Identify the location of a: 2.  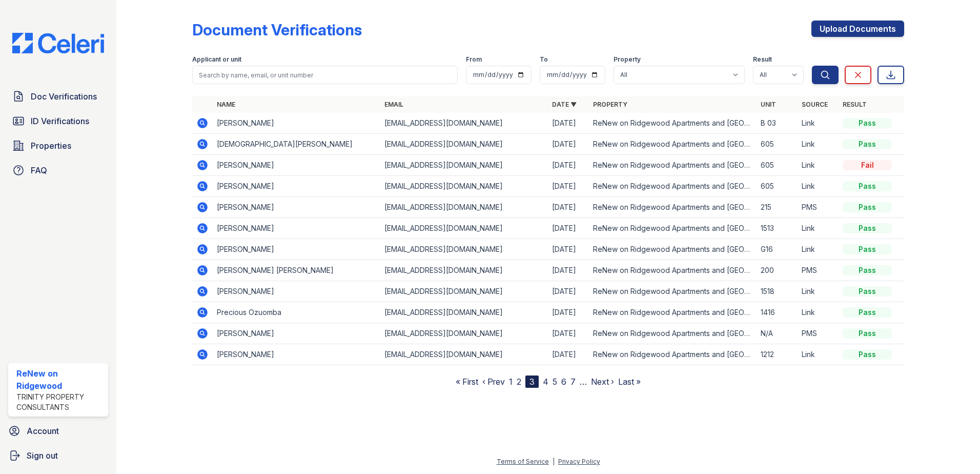
(519, 382).